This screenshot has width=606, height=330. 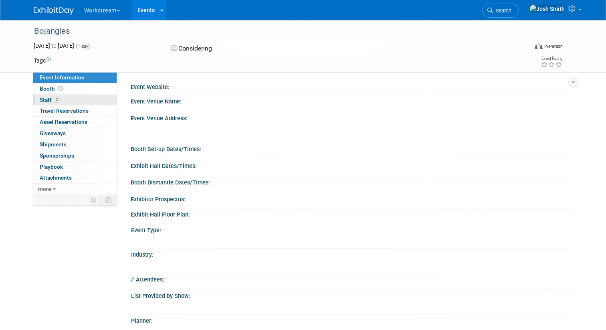 What do you see at coordinates (57, 156) in the screenshot?
I see `span: Sponsorships` at bounding box center [57, 156].